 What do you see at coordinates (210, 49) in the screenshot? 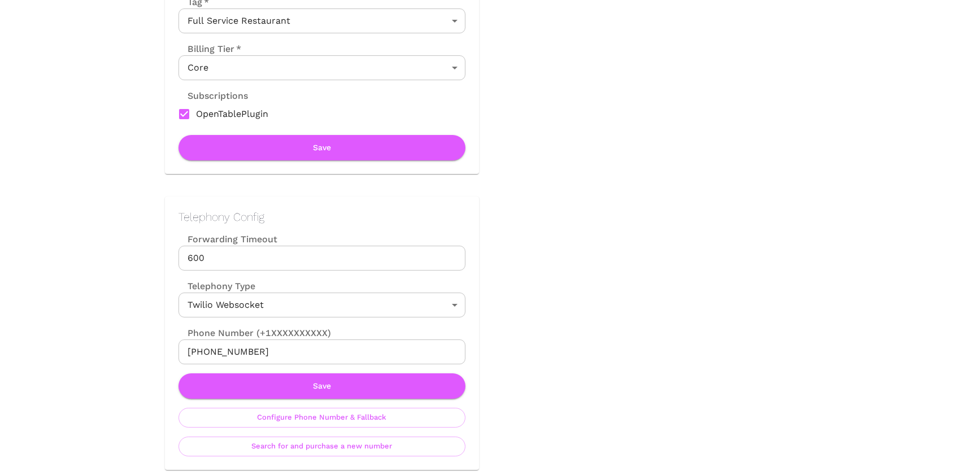
I see `label: Billing Tier` at bounding box center [210, 49].